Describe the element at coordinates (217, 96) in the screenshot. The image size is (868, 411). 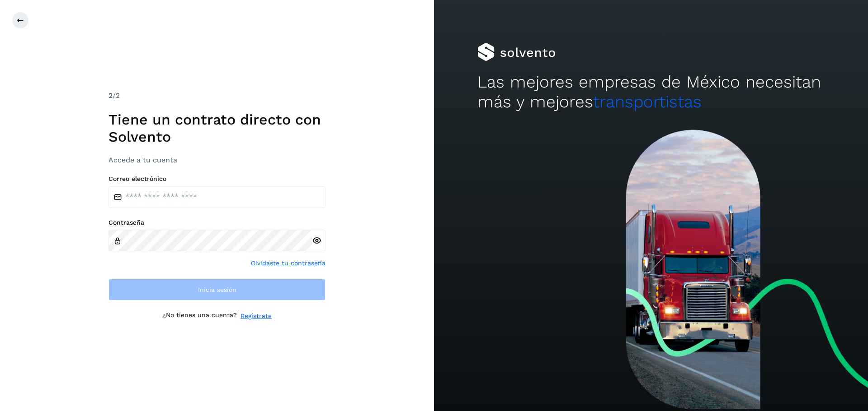
I see `div: /2` at that location.